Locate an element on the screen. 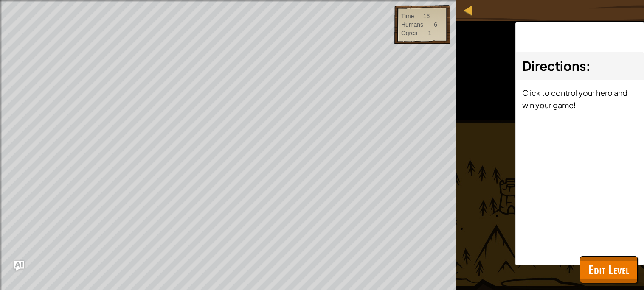 The height and width of the screenshot is (290, 644). div: Ogres is located at coordinates (409, 33).